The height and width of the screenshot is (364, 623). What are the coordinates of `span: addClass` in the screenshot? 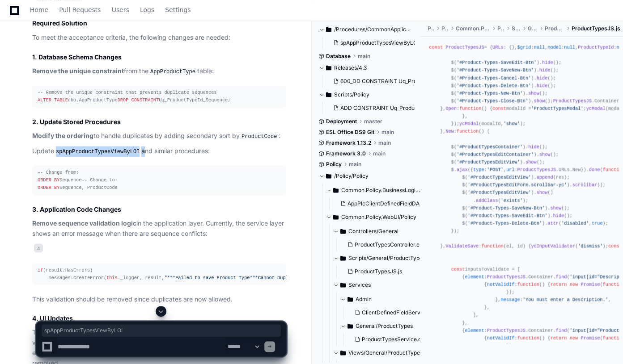 It's located at (487, 200).